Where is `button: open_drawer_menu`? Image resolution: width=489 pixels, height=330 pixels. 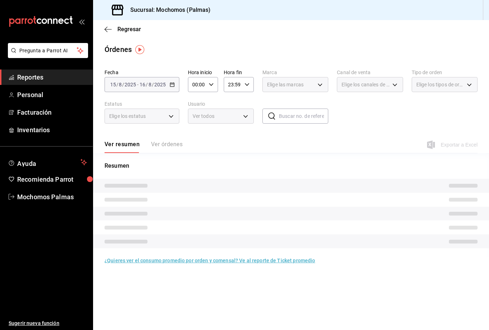 button: open_drawer_menu is located at coordinates (82, 21).